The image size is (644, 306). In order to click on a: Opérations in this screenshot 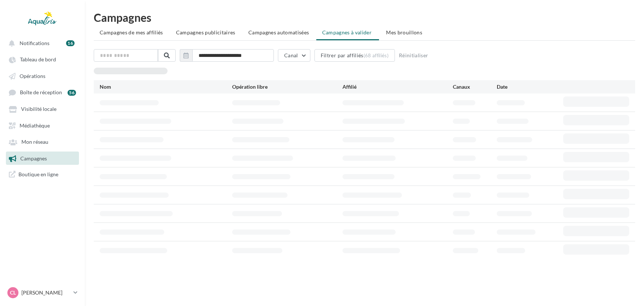, I will do `click(42, 76)`.